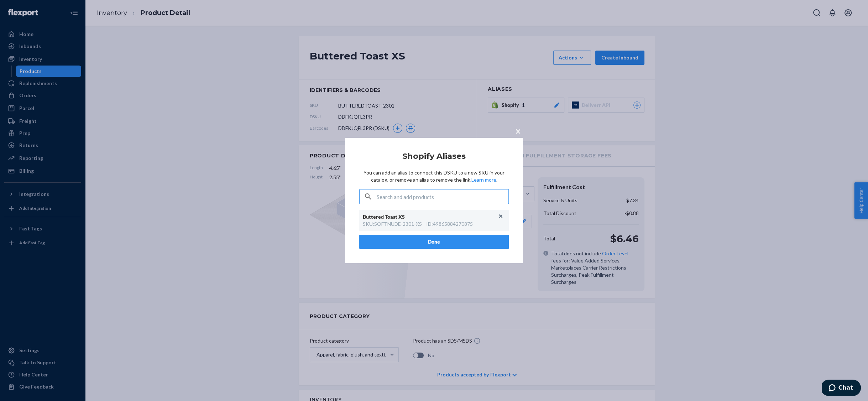 The image size is (868, 401). Describe the element at coordinates (430, 217) in the screenshot. I see `div: Buttered Toast XS` at that location.